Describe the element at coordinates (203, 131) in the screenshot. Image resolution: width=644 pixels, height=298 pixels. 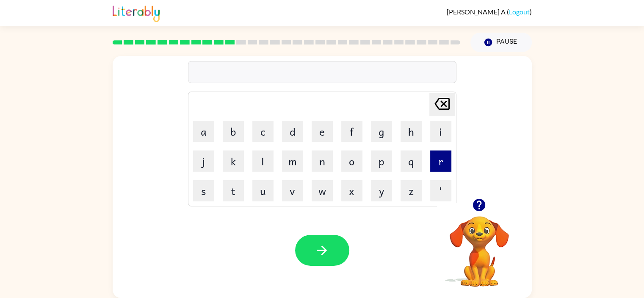
I see `button: a` at that location.